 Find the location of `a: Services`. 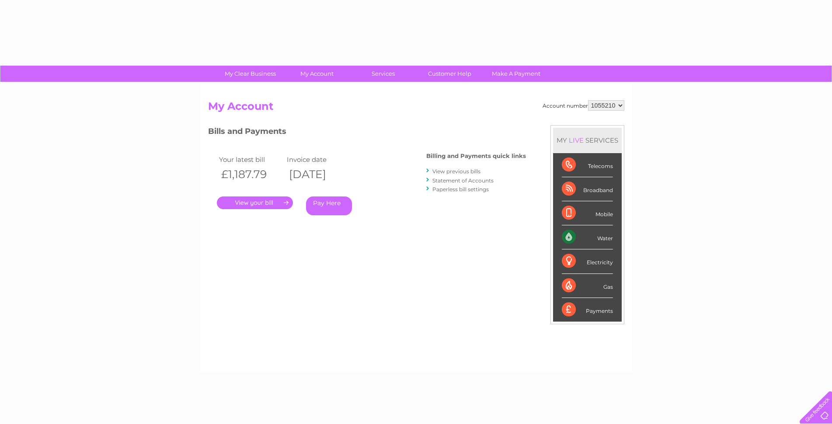

a: Services is located at coordinates (383, 73).